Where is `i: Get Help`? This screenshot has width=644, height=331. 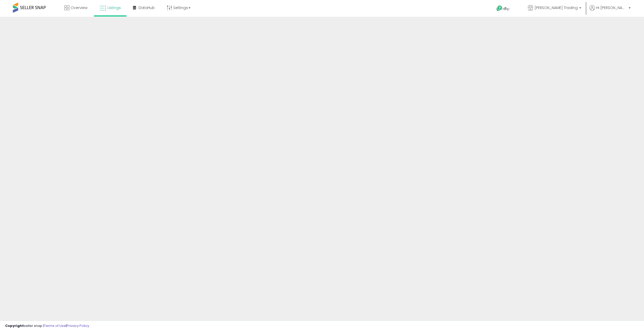
i: Get Help is located at coordinates (499, 8).